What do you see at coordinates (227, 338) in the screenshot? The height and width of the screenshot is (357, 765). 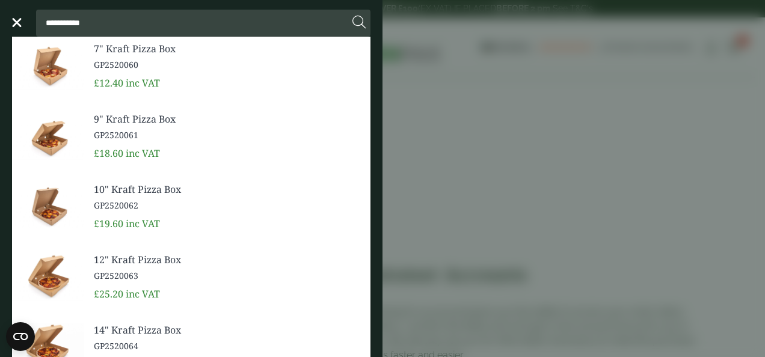 I see `a: 14" Kraft Pizza Box GP2520064` at bounding box center [227, 338].